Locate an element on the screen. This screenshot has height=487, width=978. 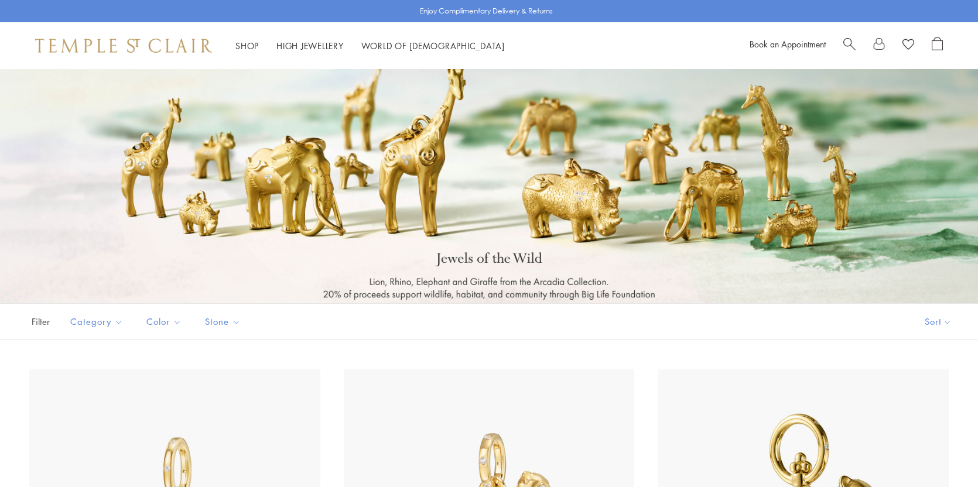
span: Color is located at coordinates (165, 322).